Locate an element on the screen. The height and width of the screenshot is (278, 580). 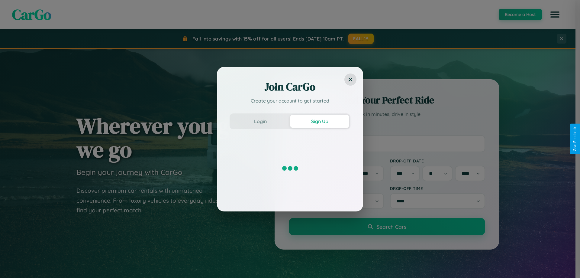
button: Login is located at coordinates (260, 121).